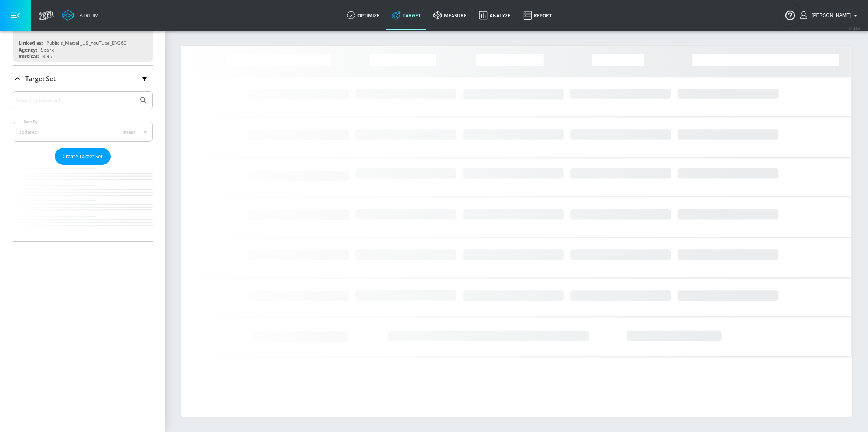 The width and height of the screenshot is (868, 432). What do you see at coordinates (30, 43) in the screenshot?
I see `div: Linked as:` at bounding box center [30, 43].